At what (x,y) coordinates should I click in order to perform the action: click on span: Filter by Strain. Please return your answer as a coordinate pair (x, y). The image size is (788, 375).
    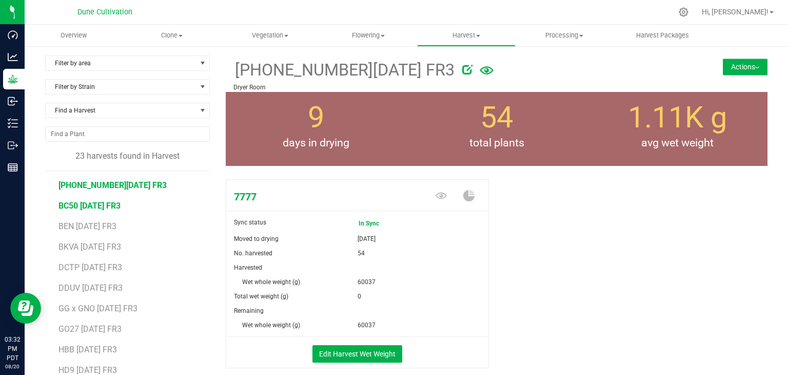
    Looking at the image, I should click on (121, 87).